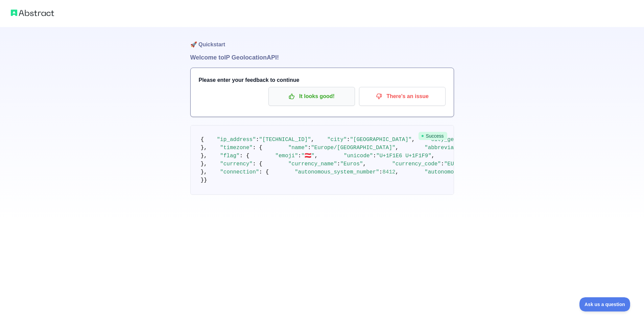  Describe the element at coordinates (286, 155) in the screenshot. I see `span: "emoji"` at that location.